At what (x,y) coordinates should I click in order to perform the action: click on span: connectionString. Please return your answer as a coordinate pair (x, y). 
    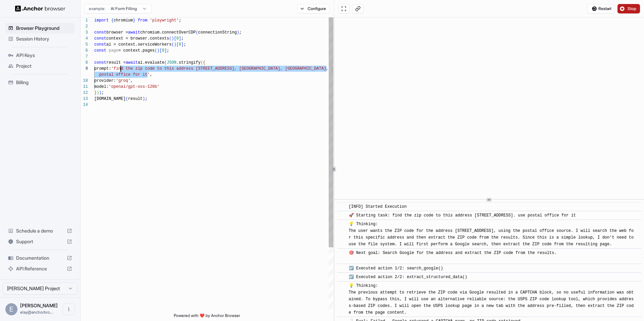
    Looking at the image, I should click on (217, 32).